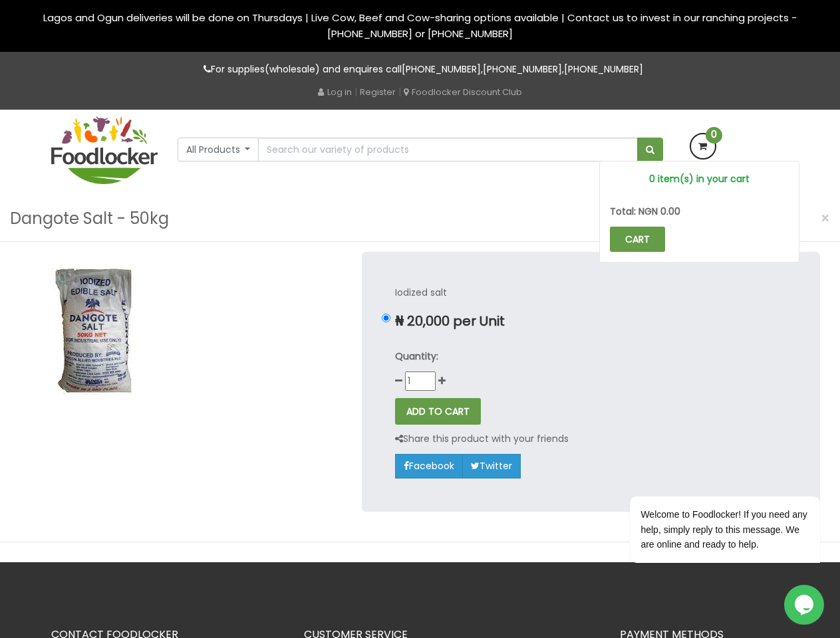  What do you see at coordinates (378, 92) in the screenshot?
I see `a: Register` at bounding box center [378, 92].